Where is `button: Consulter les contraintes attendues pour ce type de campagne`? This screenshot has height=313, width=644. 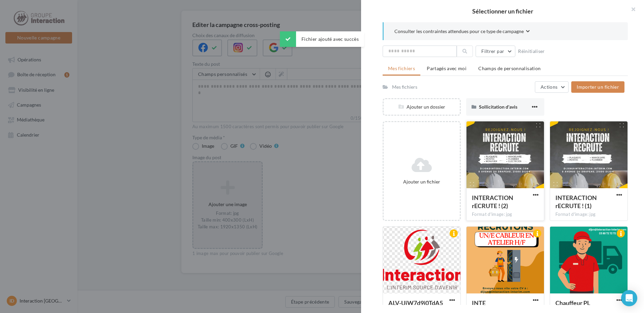 button: Consulter les contraintes attendues pour ce type de campagne is located at coordinates (462, 31).